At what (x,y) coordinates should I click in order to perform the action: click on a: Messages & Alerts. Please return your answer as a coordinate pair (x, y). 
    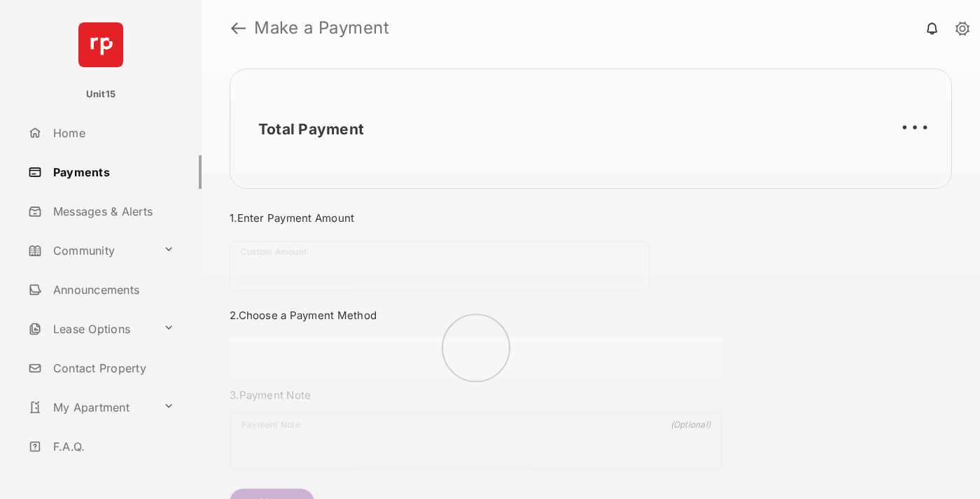
    Looking at the image, I should click on (112, 211).